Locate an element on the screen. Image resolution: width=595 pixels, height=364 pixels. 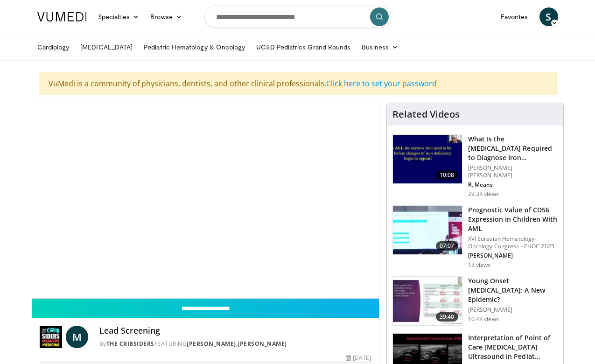
a: Cardiology is located at coordinates (53, 47).